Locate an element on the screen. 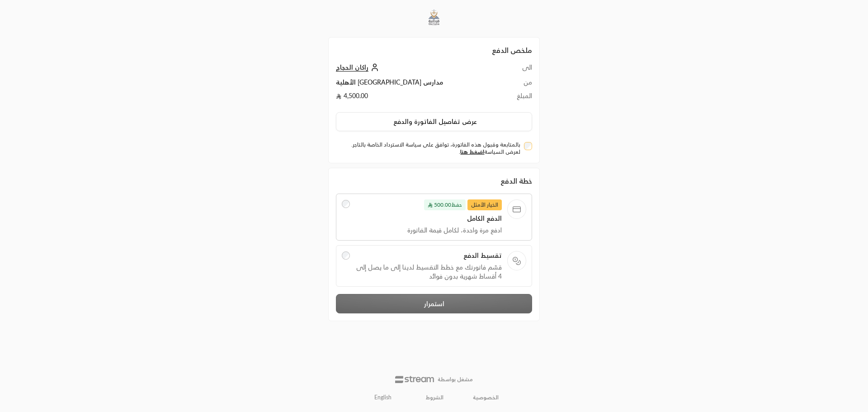  a: English is located at coordinates (383, 397).